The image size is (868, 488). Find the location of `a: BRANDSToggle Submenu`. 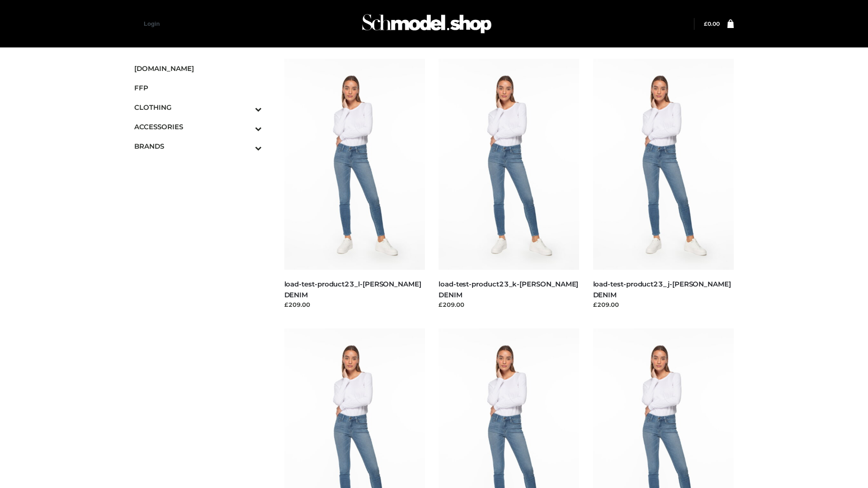

a: BRANDSToggle Submenu is located at coordinates (198, 146).